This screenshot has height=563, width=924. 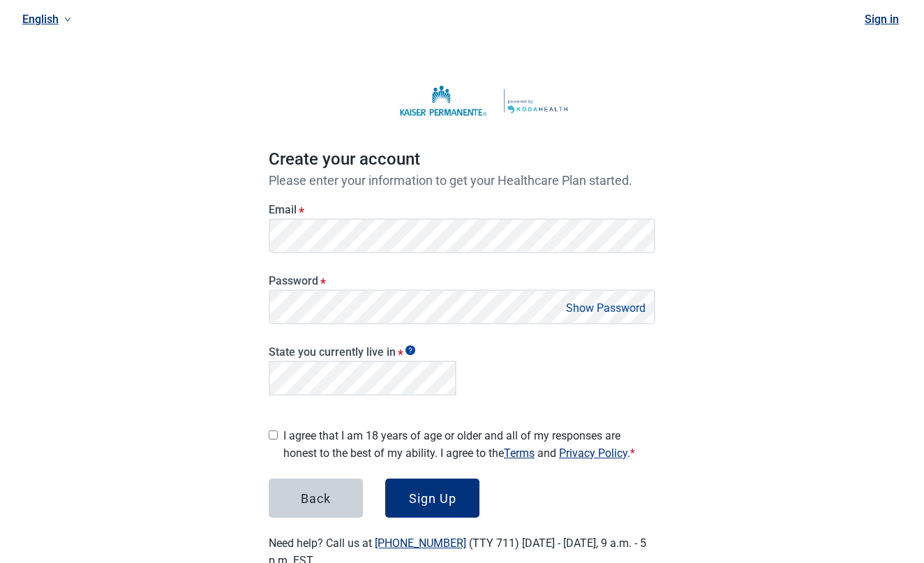 What do you see at coordinates (67, 19) in the screenshot?
I see `span: down` at bounding box center [67, 19].